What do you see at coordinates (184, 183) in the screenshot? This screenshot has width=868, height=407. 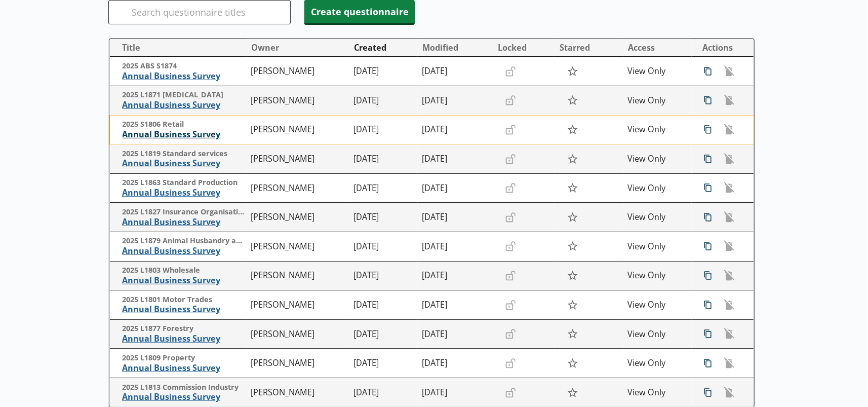 I see `span: 2025 L1863 Standard Production` at bounding box center [184, 183].